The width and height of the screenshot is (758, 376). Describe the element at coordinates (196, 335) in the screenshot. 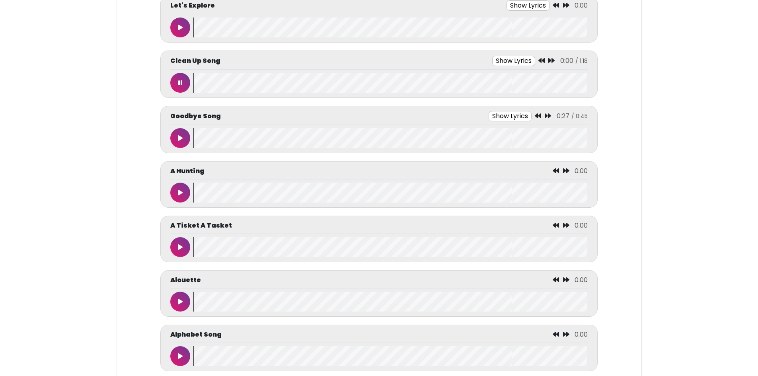

I see `p: Alphabet Song` at that location.